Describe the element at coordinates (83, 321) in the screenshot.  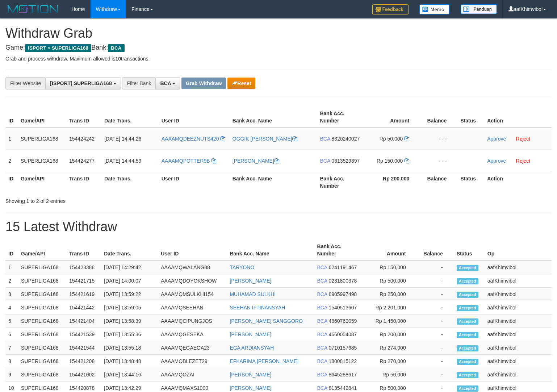
I see `td: 154421404` at that location.